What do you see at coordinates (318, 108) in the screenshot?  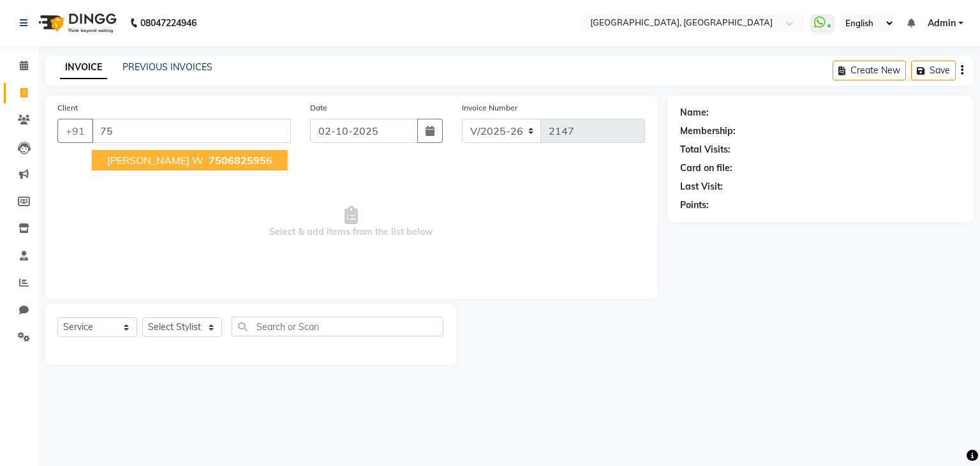 I see `label: Date` at bounding box center [318, 108].